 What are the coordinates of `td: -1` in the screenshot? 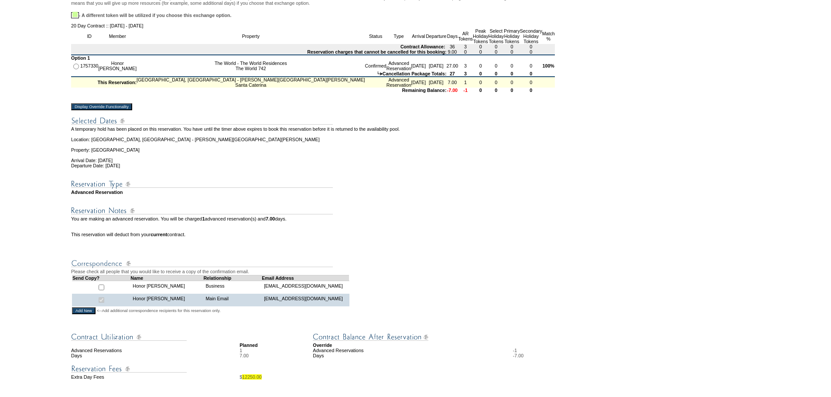 It's located at (465, 90).